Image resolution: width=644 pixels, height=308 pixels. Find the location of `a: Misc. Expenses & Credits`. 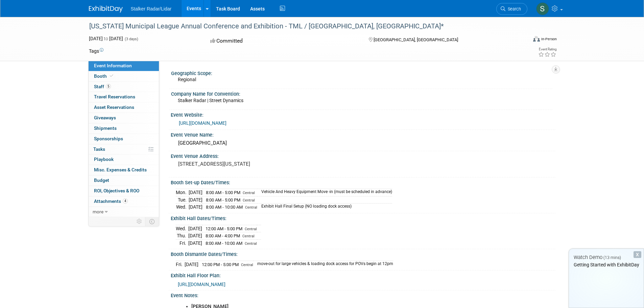

a: Misc. Expenses & Credits is located at coordinates (124, 170).